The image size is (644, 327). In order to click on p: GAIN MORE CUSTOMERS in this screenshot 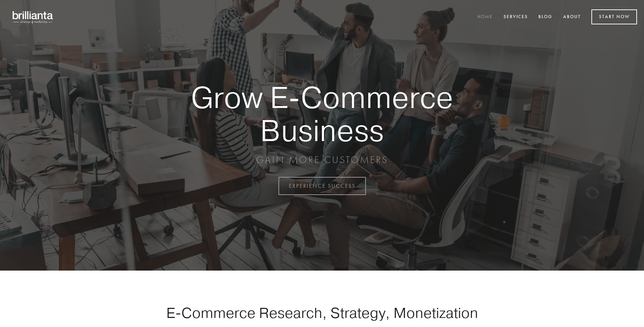, I will do `click(322, 160)`.